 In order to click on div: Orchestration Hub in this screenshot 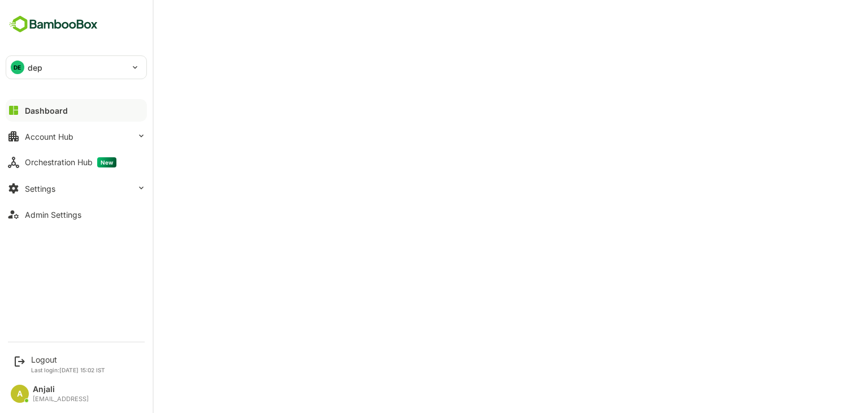, I will do `click(71, 163)`.